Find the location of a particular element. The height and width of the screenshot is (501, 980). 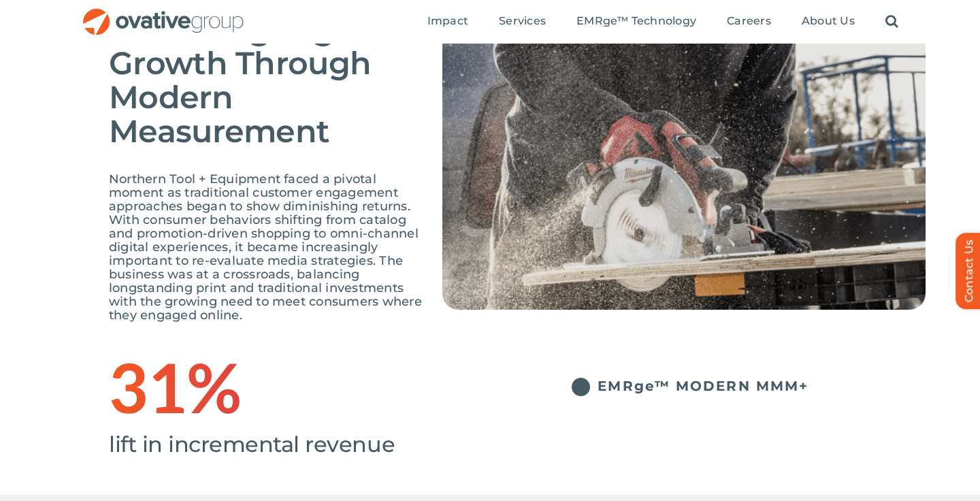

span: Careers is located at coordinates (748, 21).